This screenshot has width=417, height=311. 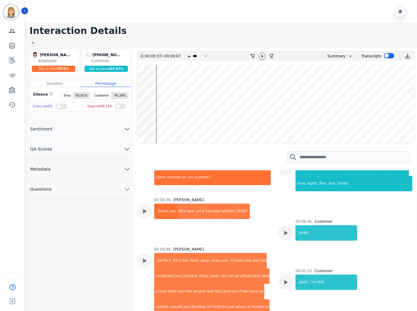 What do you see at coordinates (232, 177) in the screenshot?
I see `div: number?` at bounding box center [232, 177].